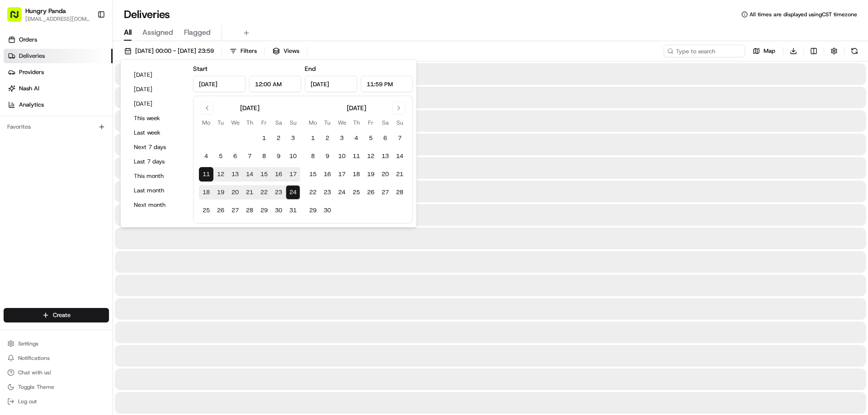 This screenshot has height=415, width=868. I want to click on span: Providers, so click(31, 72).